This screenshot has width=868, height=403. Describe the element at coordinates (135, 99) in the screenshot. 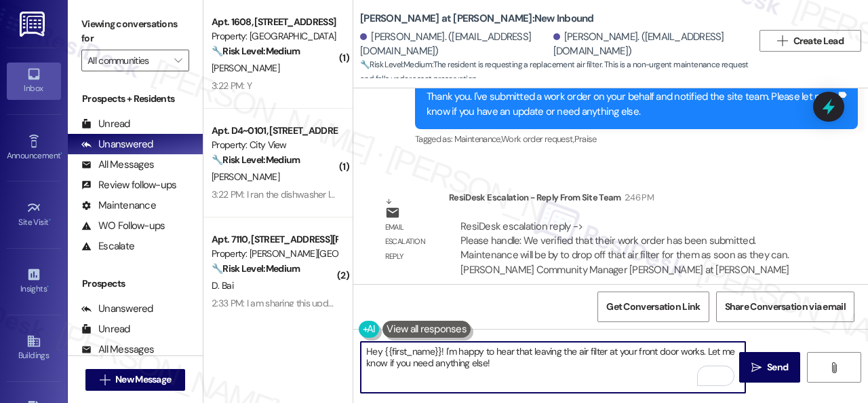

I see `div: Prospects + Residents` at that location.